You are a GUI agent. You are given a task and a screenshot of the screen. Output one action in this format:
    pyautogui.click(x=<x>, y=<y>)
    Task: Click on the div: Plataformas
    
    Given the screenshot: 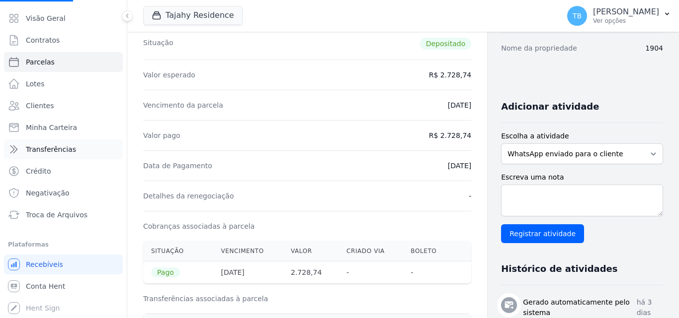 What is the action you would take?
    pyautogui.click(x=63, y=245)
    